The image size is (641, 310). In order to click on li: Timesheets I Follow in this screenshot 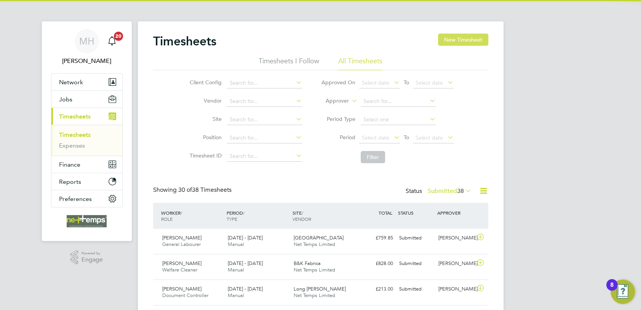, I will do `click(289, 63)`.